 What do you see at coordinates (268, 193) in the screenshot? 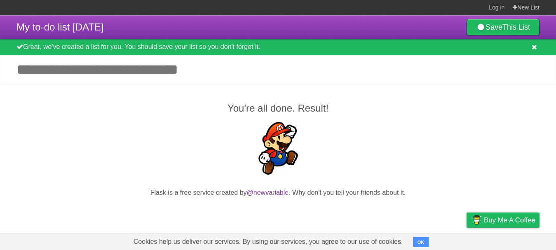
I see `a: @newvariable` at bounding box center [268, 193].